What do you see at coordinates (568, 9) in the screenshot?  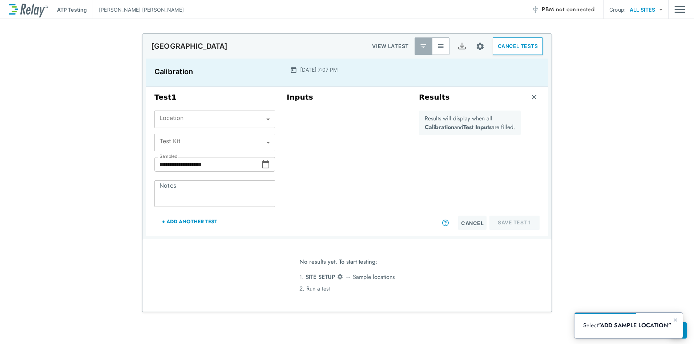 I see `span: PBM` at bounding box center [568, 9].